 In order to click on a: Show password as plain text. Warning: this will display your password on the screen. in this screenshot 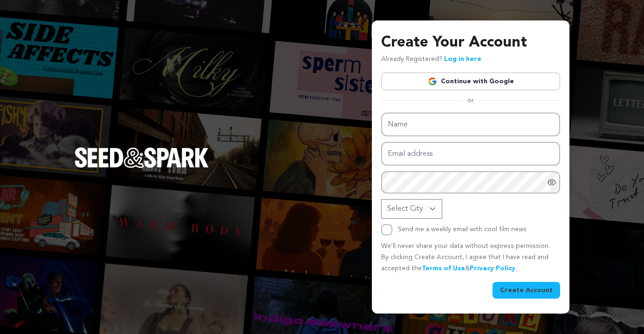, I will do `click(552, 183)`.